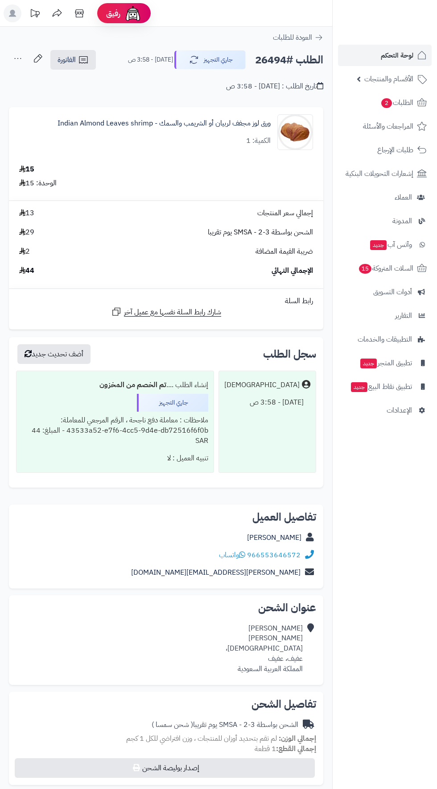 The width and height of the screenshot is (437, 789). What do you see at coordinates (385, 174) in the screenshot?
I see `a: إشعارات التحويلات البنكية` at bounding box center [385, 174].